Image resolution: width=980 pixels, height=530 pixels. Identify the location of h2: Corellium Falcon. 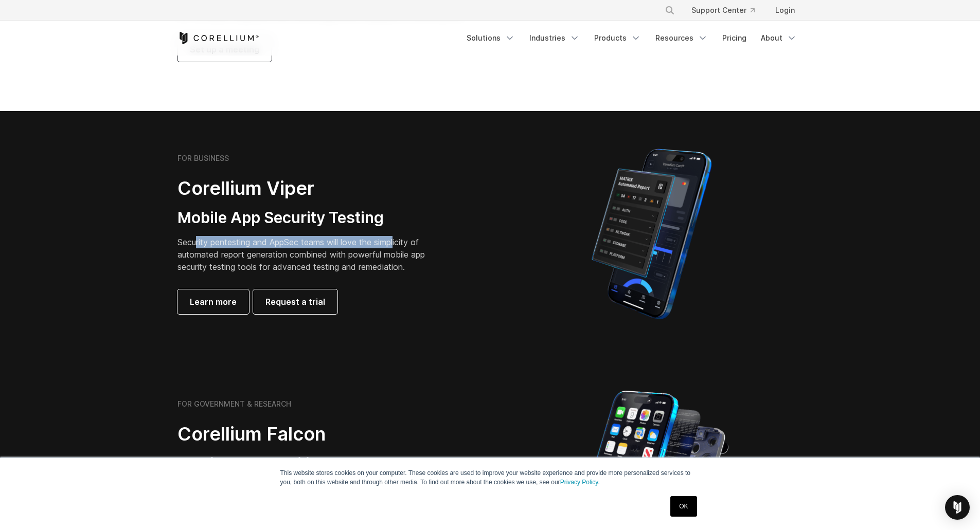
(321, 434).